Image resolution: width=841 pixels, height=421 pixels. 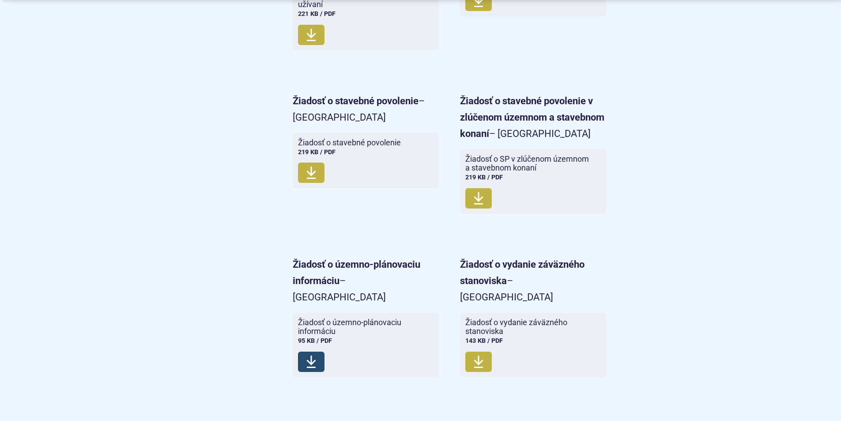 What do you see at coordinates (360, 327) in the screenshot?
I see `span: Žiadosť o územno-plánovaciu informáciu` at bounding box center [360, 327].